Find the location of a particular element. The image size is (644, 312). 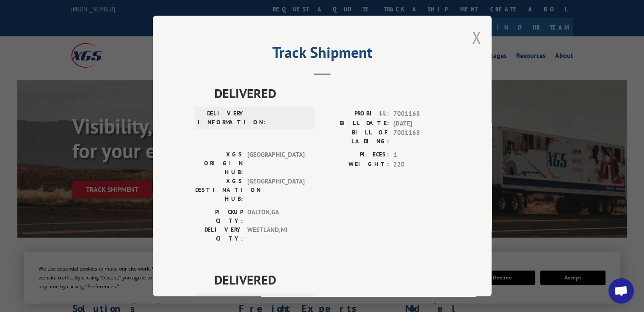

label: PICKUP CITY: is located at coordinates (219, 216).